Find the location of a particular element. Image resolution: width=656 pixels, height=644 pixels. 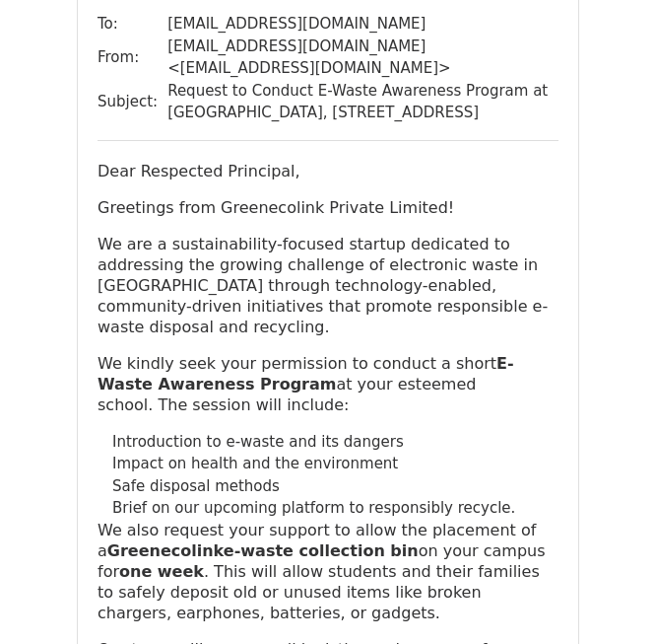

td: Subject: is located at coordinates (132, 102).